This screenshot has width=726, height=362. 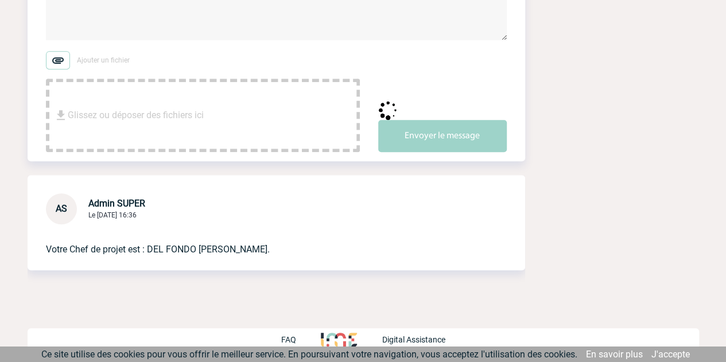 What do you see at coordinates (61, 115) in the screenshot?
I see `img: file_download.svg` at bounding box center [61, 115].